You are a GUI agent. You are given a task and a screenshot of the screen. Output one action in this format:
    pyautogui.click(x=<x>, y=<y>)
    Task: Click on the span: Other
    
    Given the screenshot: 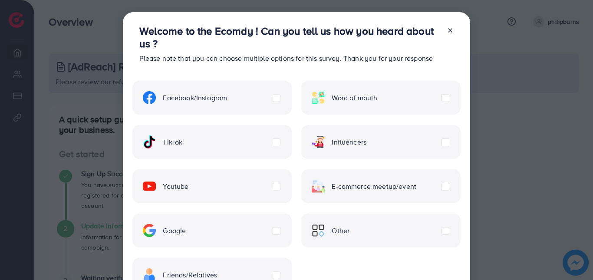 What is the action you would take?
    pyautogui.click(x=341, y=231)
    